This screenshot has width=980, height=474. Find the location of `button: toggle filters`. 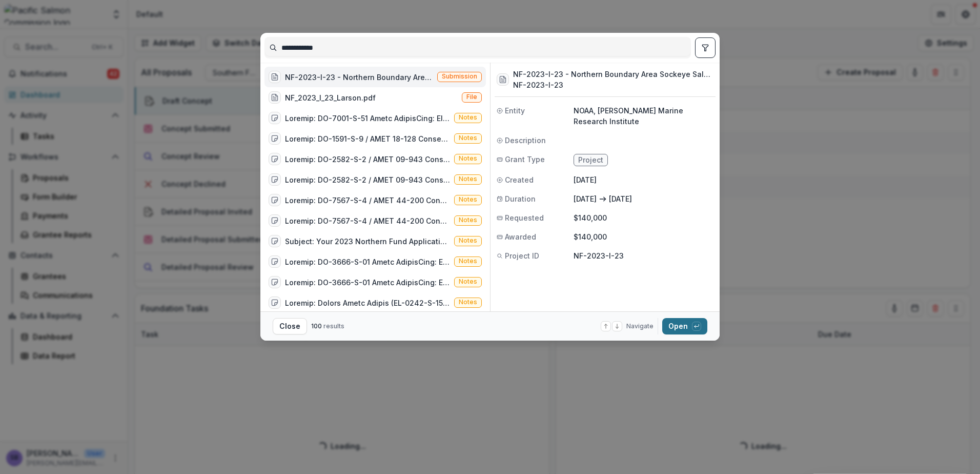

button: toggle filters is located at coordinates (706, 48).